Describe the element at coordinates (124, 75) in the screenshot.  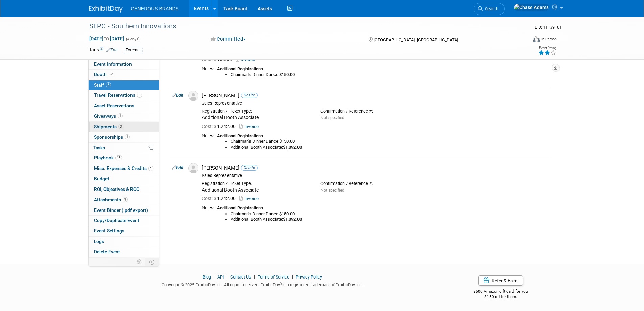
I see `a: Booth` at that location.